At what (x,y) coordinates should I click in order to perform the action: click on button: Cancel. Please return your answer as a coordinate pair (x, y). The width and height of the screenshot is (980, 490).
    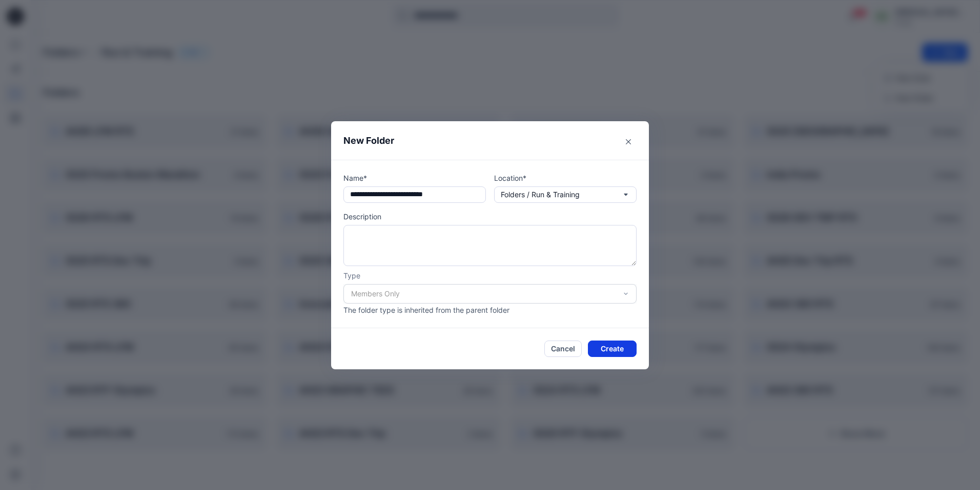
    Looking at the image, I should click on (563, 348).